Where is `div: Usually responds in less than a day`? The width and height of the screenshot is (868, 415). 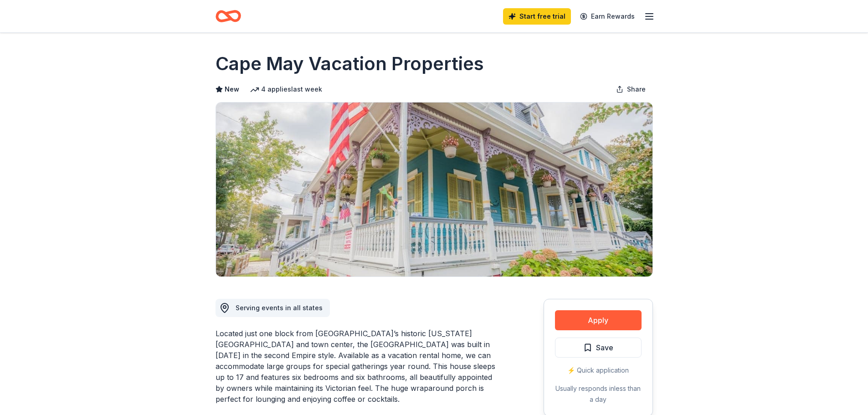 div: Usually responds in less than a day is located at coordinates (598, 394).